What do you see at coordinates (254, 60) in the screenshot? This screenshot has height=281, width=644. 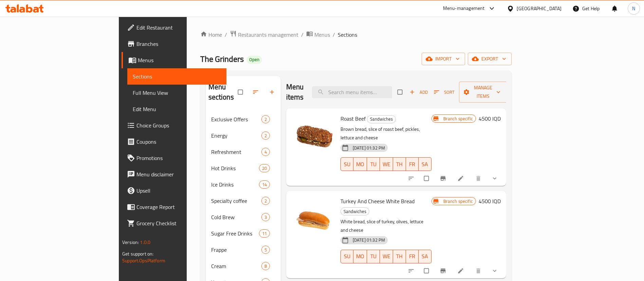 I see `span: Open` at bounding box center [254, 60].